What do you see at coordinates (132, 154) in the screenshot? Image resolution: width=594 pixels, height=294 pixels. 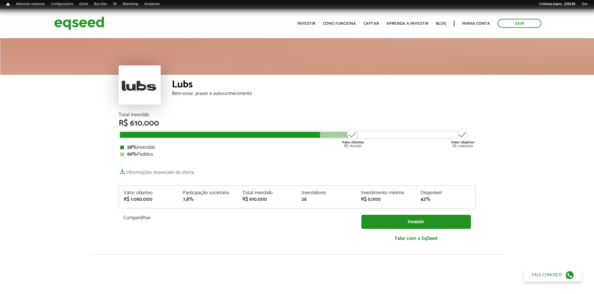 I see `strong: 69%` at bounding box center [132, 154].